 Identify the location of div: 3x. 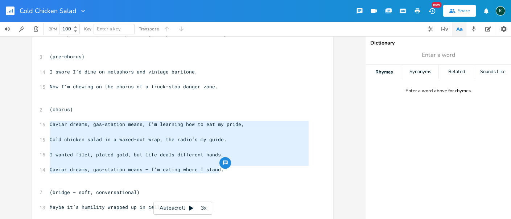
(204, 208).